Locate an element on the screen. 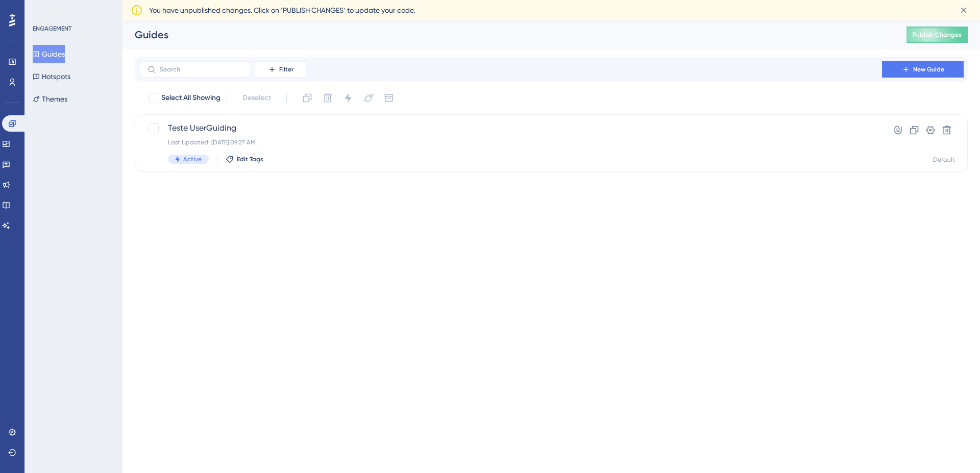 This screenshot has height=473, width=980. button: New Guide is located at coordinates (923, 70).